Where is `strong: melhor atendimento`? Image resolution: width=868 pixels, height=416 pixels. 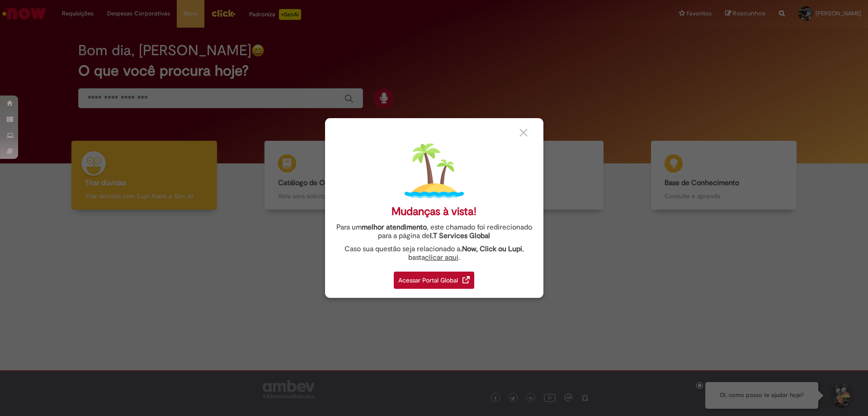 strong: melhor atendimento is located at coordinates (394, 227).